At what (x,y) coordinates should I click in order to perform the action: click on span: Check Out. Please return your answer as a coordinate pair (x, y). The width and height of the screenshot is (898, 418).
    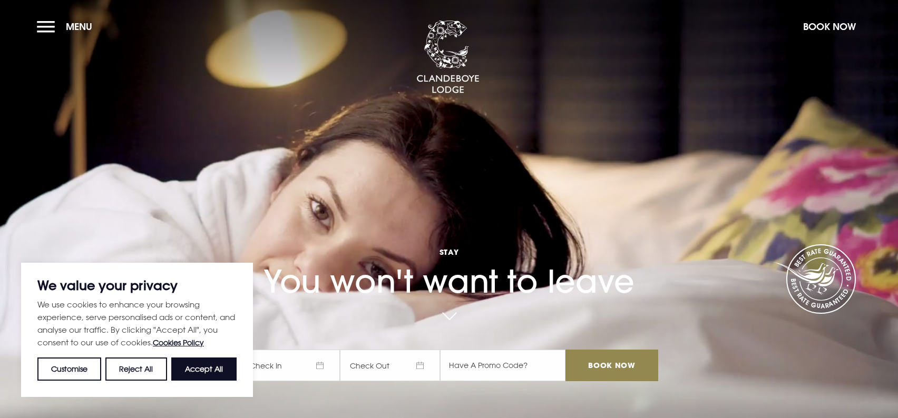
    Looking at the image, I should click on (390, 366).